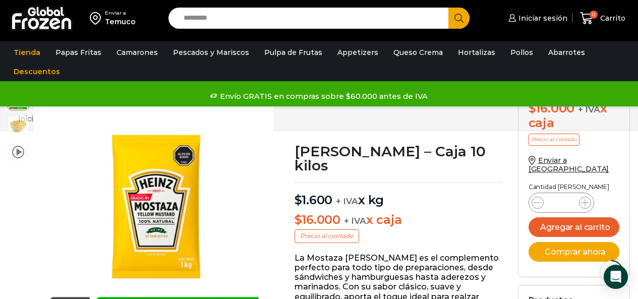  I want to click on input: Product quantity, so click(561, 203).